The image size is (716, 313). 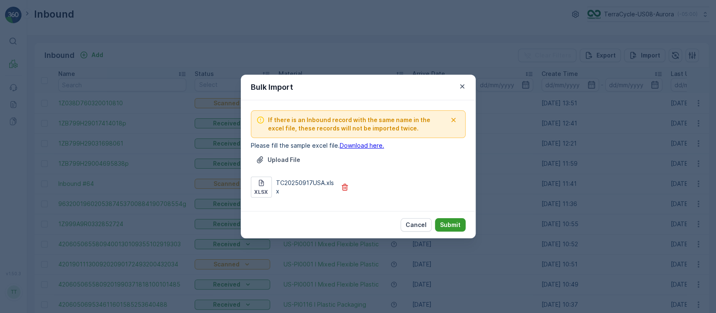 I want to click on p: Cancel, so click(x=416, y=225).